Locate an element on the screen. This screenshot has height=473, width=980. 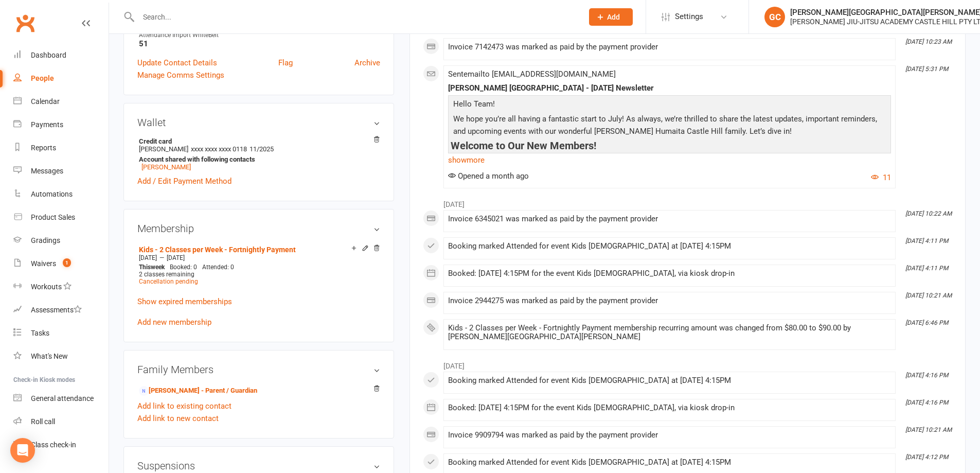
strong: Credit card is located at coordinates (257, 141).